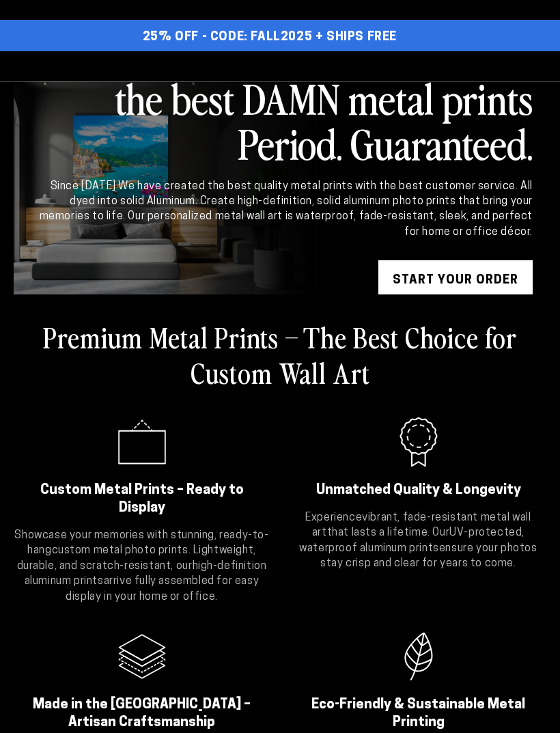 This screenshot has width=560, height=733. What do you see at coordinates (141, 499) in the screenshot?
I see `h2: Custom Metal Prints – Ready to Display` at bounding box center [141, 499].